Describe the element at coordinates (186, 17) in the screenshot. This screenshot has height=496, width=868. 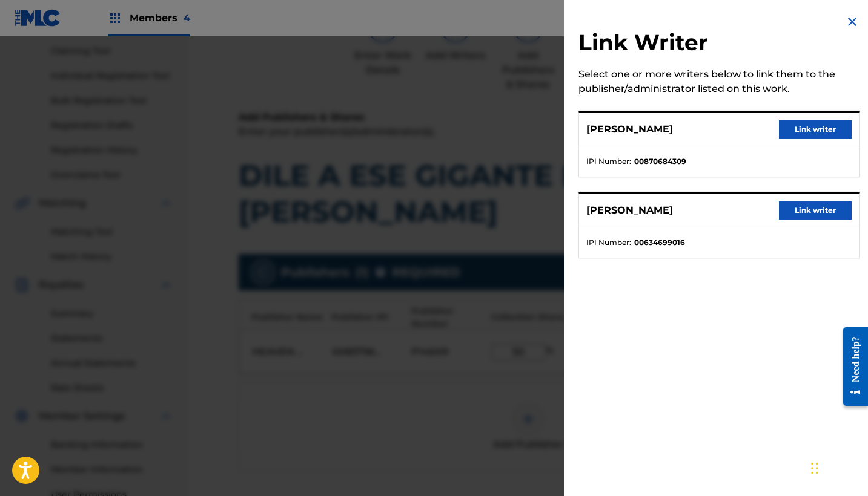
I see `span: 4` at that location.